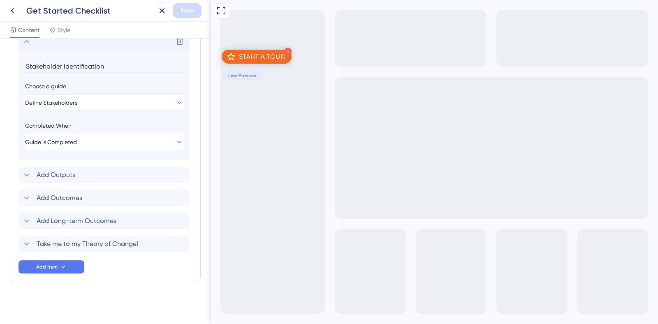  What do you see at coordinates (89, 11) in the screenshot?
I see `div: Get Started Checklist` at bounding box center [89, 11].